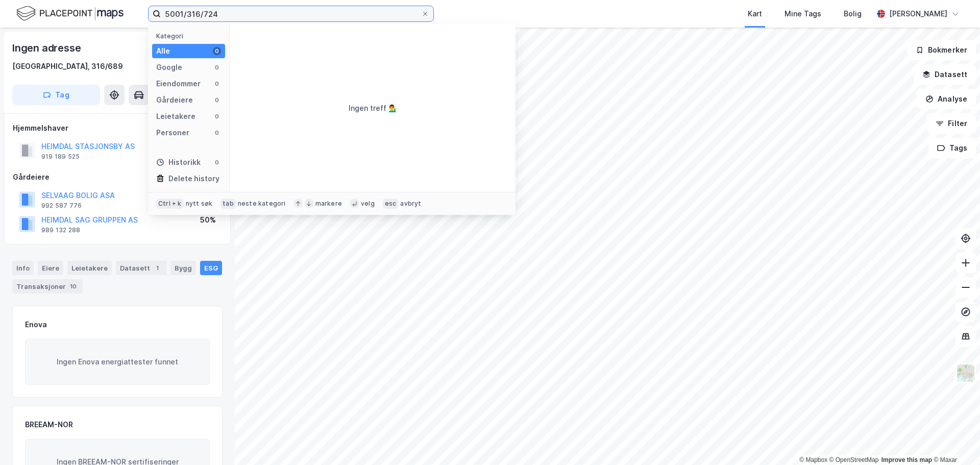 The image size is (980, 465). I want to click on div: Ingen treff 💁‍♂️, so click(373, 108).